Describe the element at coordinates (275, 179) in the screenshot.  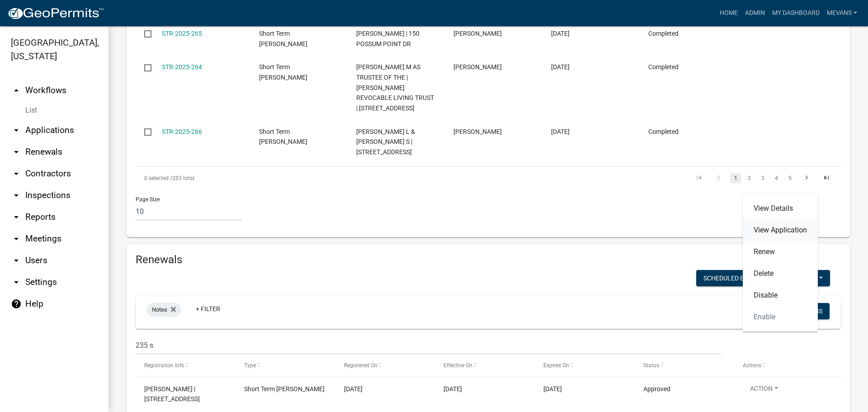
I see `div: 283 total` at that location.